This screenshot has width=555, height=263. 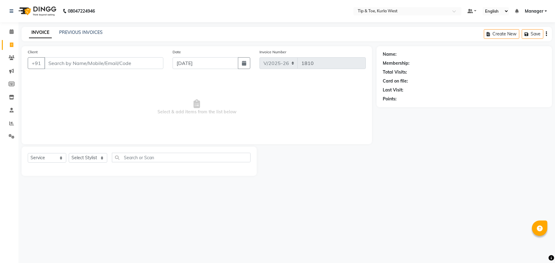 I want to click on div: Name:, so click(x=390, y=54).